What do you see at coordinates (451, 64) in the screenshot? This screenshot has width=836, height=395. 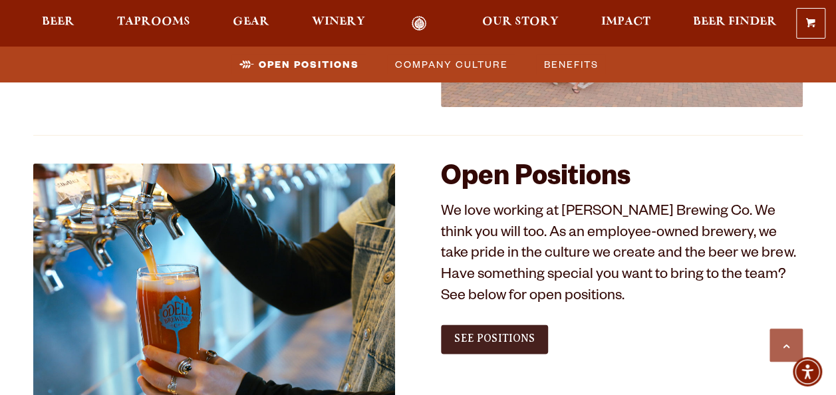 I see `span: Company Culture` at bounding box center [451, 64].